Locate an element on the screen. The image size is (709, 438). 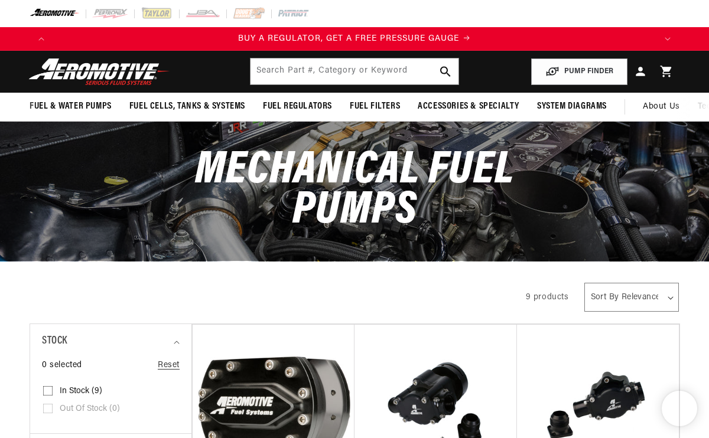
summary: Fuel Regulators is located at coordinates (297, 106).